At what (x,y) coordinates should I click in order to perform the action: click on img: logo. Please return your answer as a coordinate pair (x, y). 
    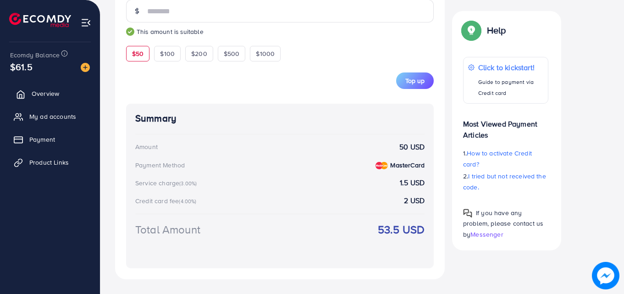
    Looking at the image, I should click on (40, 20).